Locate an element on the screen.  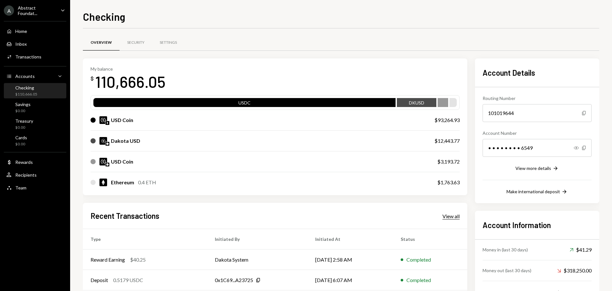
th: Type is located at coordinates (145, 239).